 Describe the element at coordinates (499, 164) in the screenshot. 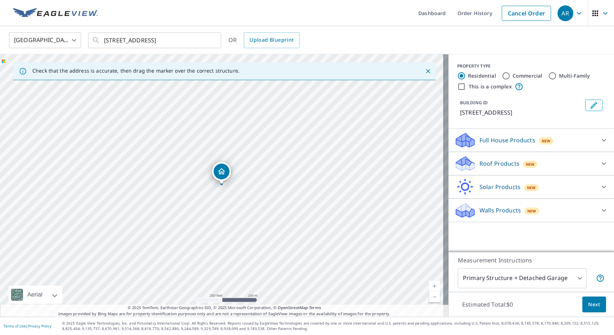

I see `p: Roof Products` at that location.